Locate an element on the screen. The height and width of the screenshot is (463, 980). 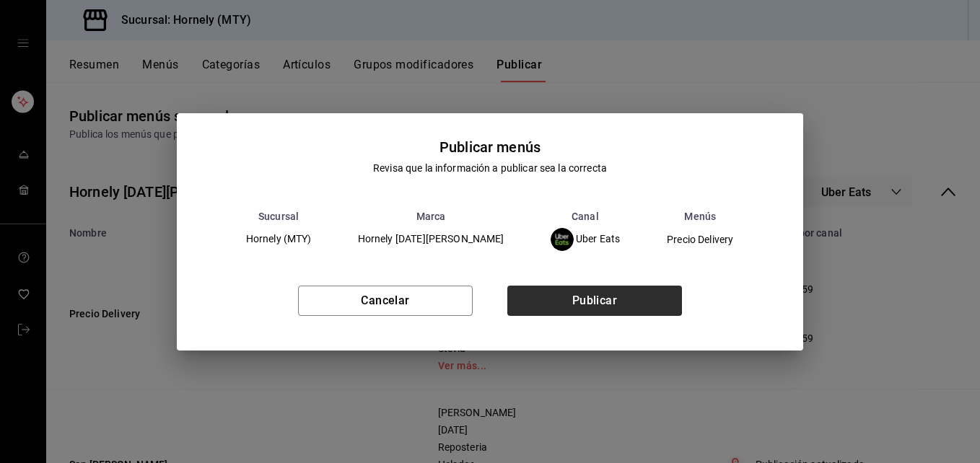
button: Cancelar is located at coordinates (385, 301).